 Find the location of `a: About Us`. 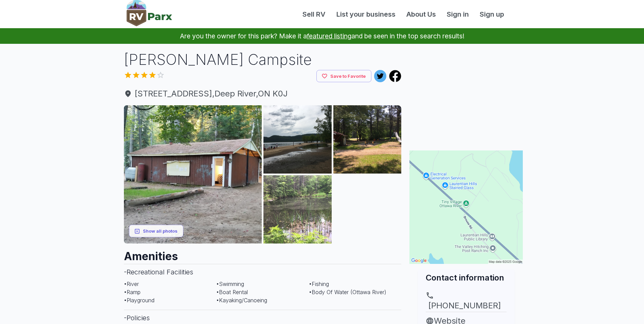

a: About Us is located at coordinates (421, 14).